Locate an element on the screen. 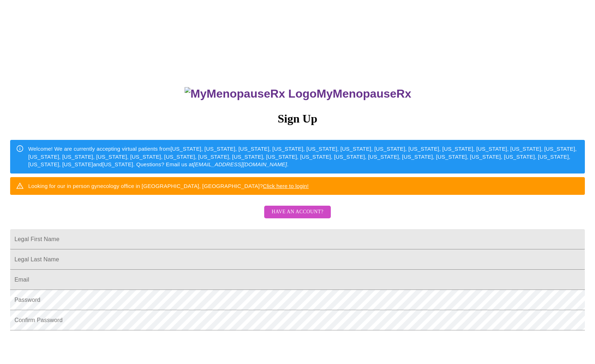  h3: Sign Up is located at coordinates (297, 118).